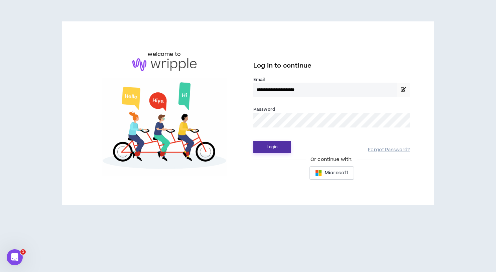 The image size is (496, 272). What do you see at coordinates (332, 80) in the screenshot?
I see `label: Email` at bounding box center [332, 80].